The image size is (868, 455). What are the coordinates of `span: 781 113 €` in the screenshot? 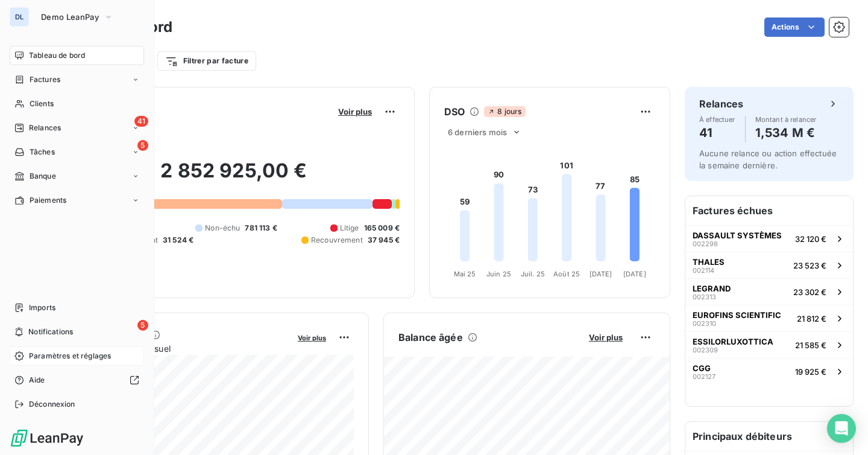 It's located at (260, 228).